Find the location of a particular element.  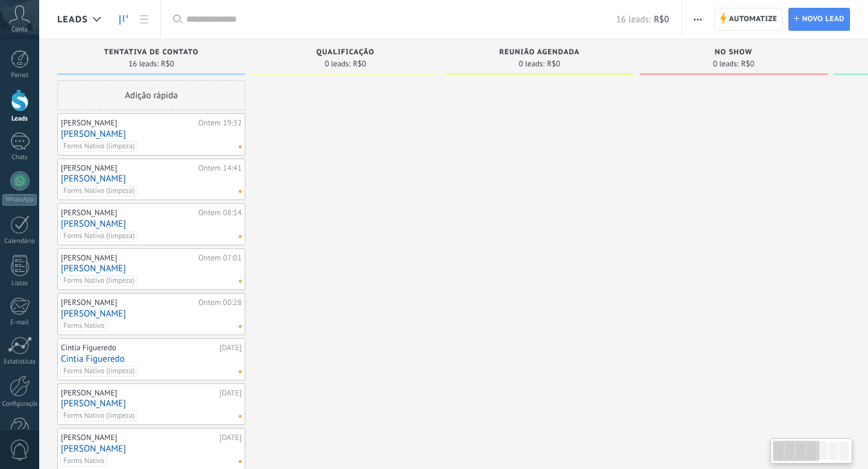

div: Ontem 08:14 is located at coordinates (220, 212).